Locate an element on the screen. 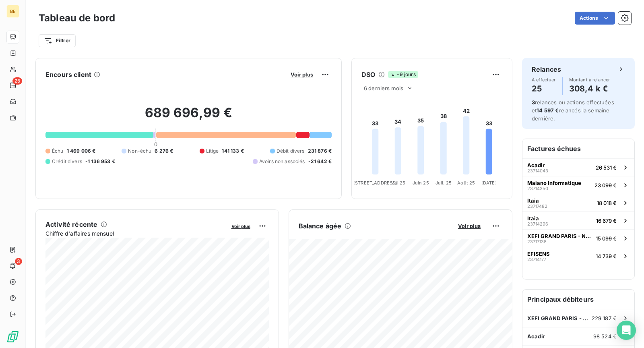  span: Litige is located at coordinates (213, 151).